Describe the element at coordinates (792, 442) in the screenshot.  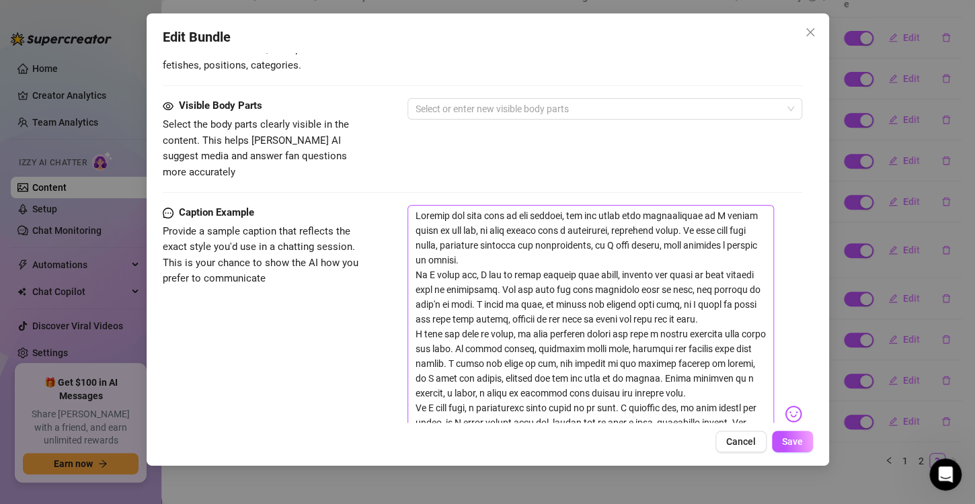
I see `span: Save` at that location.